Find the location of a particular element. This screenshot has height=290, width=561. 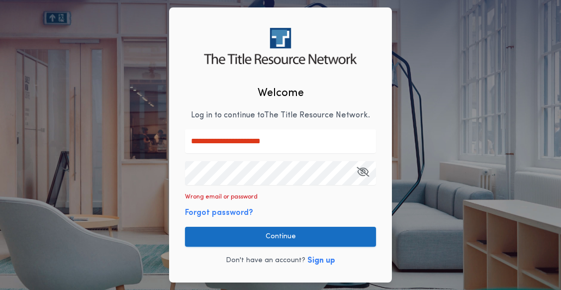

button: Sign up is located at coordinates (321, 260).